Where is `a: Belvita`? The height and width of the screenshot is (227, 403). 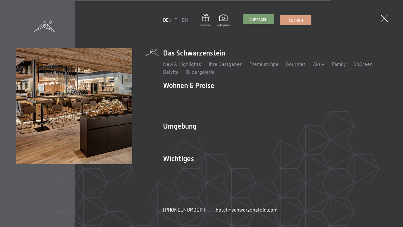
a: Belvita is located at coordinates (171, 71).